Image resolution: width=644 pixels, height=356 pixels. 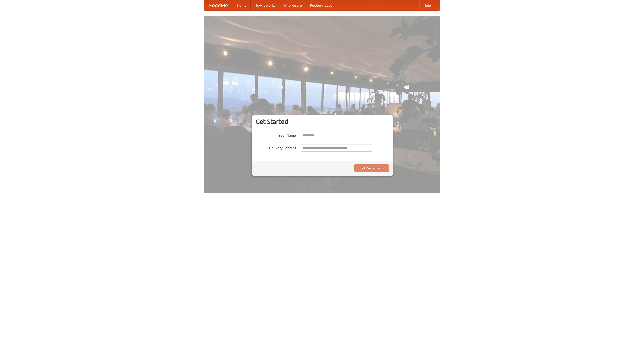 What do you see at coordinates (242, 5) in the screenshot?
I see `a: Home` at bounding box center [242, 5].